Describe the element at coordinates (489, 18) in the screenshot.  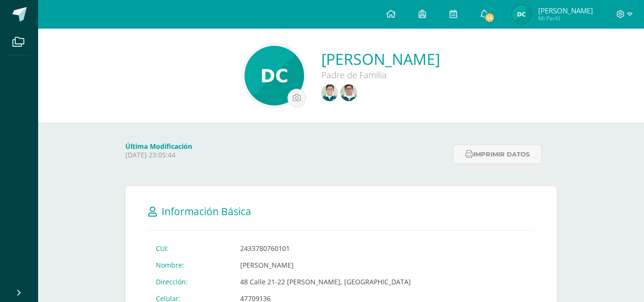
I see `span: 14` at that location.